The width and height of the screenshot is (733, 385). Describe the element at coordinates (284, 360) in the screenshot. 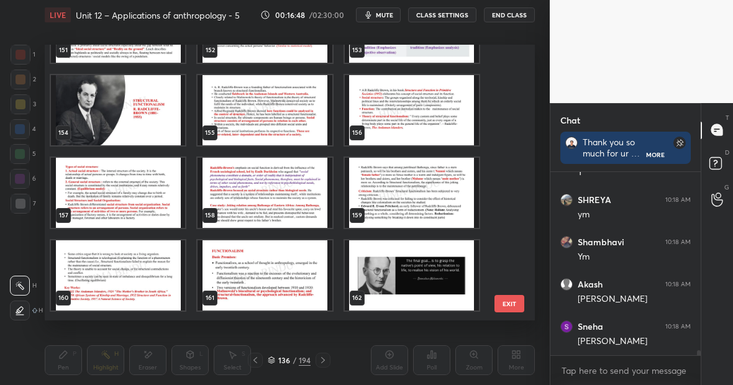

I see `div: 136` at that location.